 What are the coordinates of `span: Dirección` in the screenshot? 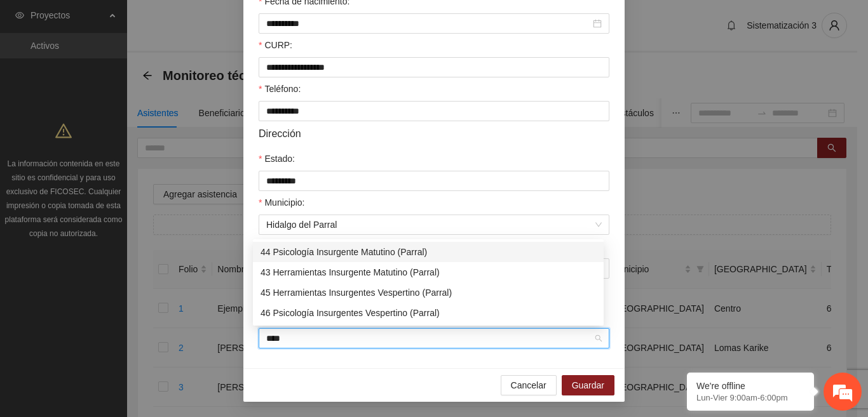 It's located at (279, 133).